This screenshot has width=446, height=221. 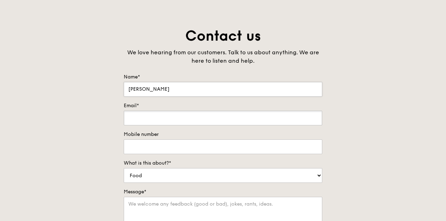 I want to click on label: Mobile number, so click(x=223, y=134).